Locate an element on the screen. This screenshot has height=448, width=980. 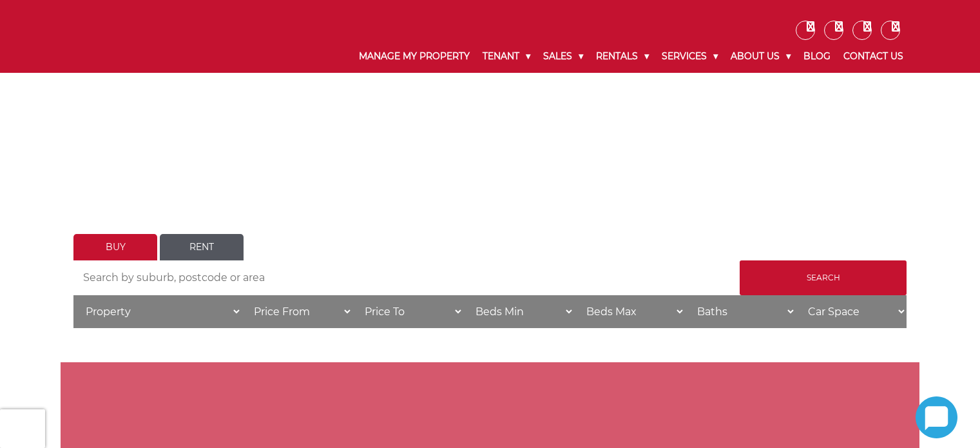
a: Buy is located at coordinates (115, 246).